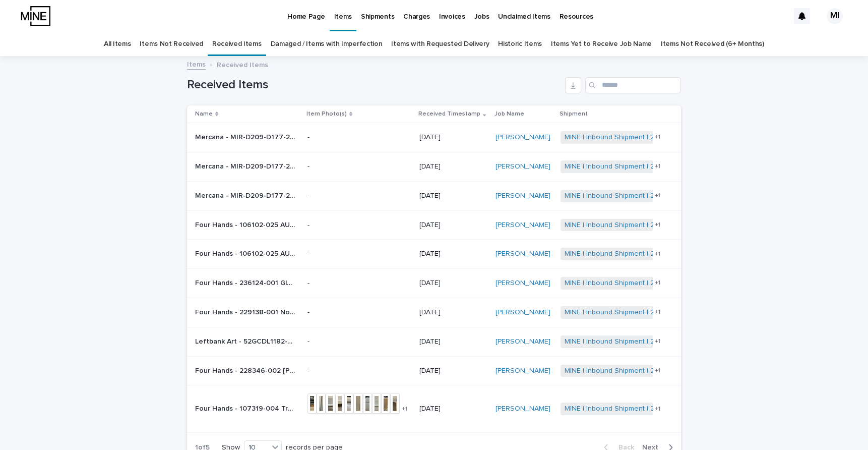  What do you see at coordinates (618, 370) in the screenshot?
I see `a: MINE | Inbound Shipment | 24279` at bounding box center [618, 370].